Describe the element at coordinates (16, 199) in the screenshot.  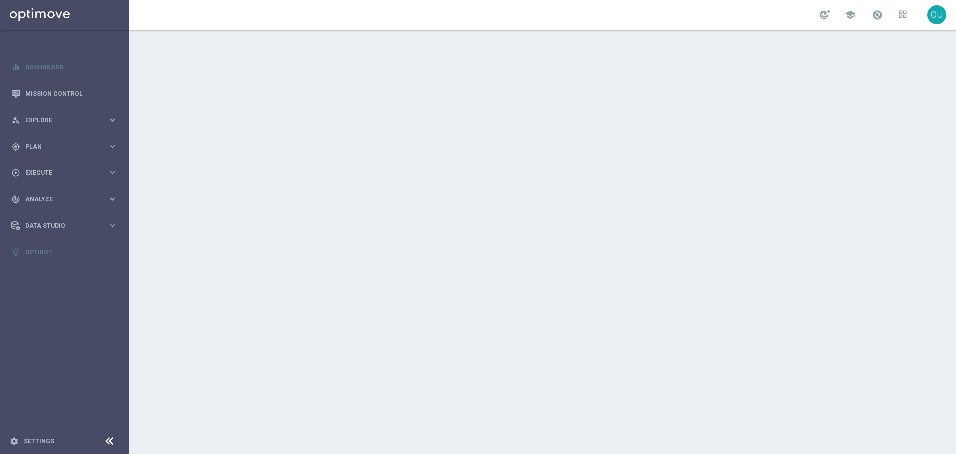
I see `i: track_changes` at that location.